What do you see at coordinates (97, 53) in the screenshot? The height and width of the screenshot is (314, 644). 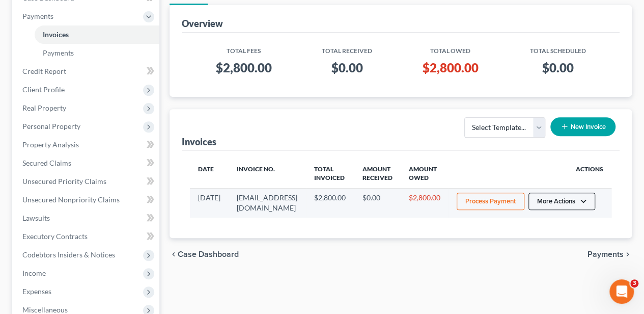 I see `a: Payments` at bounding box center [97, 53].